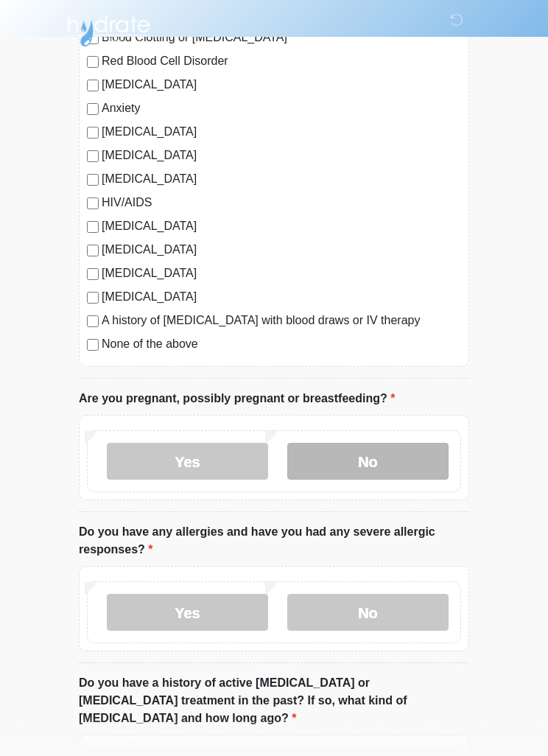 This screenshot has height=756, width=548. What do you see at coordinates (274, 542) in the screenshot?
I see `label: Do you have any allergies and have you had any severe allergic responses?` at bounding box center [274, 542].